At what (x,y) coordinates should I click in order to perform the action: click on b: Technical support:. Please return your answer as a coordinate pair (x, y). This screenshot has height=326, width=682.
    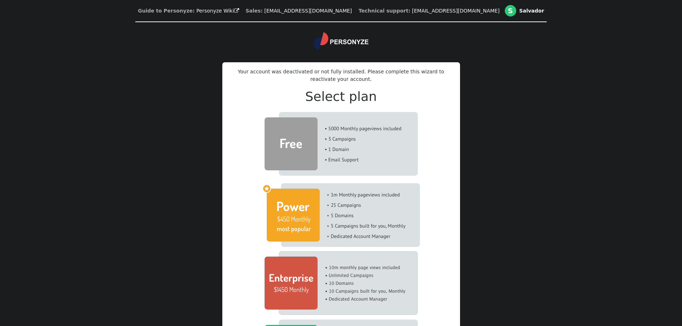
    Looking at the image, I should click on (385, 11).